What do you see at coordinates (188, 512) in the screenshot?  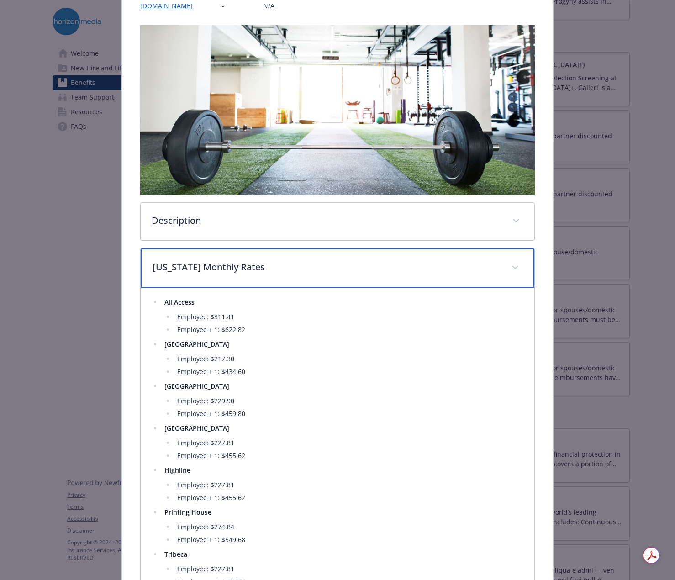 I see `strong: Printing House` at bounding box center [188, 512].